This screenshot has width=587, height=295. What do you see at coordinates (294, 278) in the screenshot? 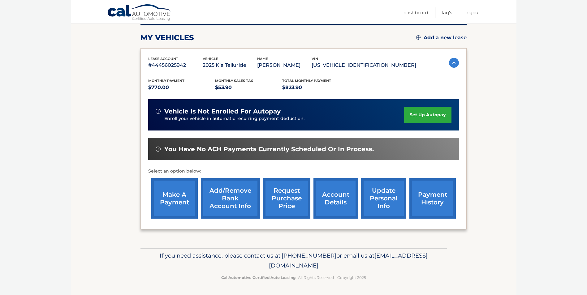
I see `p: - All Rights Reserved - Copyright 2025` at bounding box center [294, 278].